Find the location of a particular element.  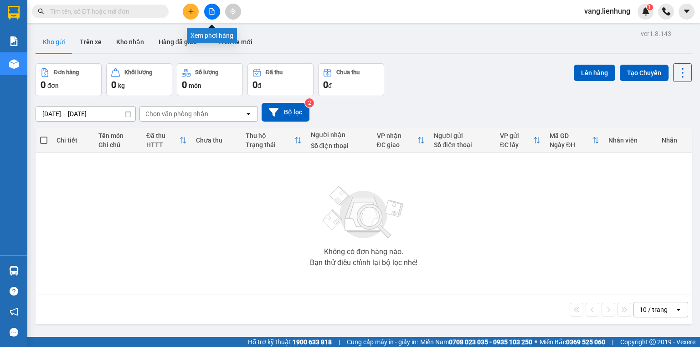

input: Tìm tên, số ĐT hoặc mã đơn is located at coordinates (104, 11).